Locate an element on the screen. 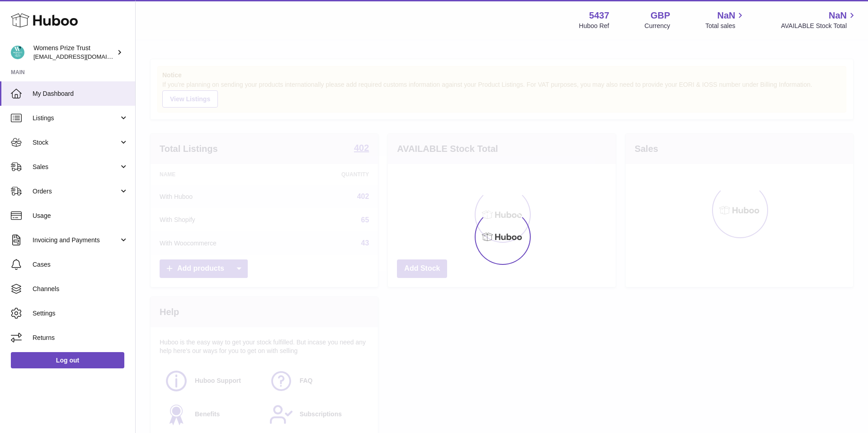 This screenshot has width=868, height=433. span: Returns is located at coordinates (80, 337).